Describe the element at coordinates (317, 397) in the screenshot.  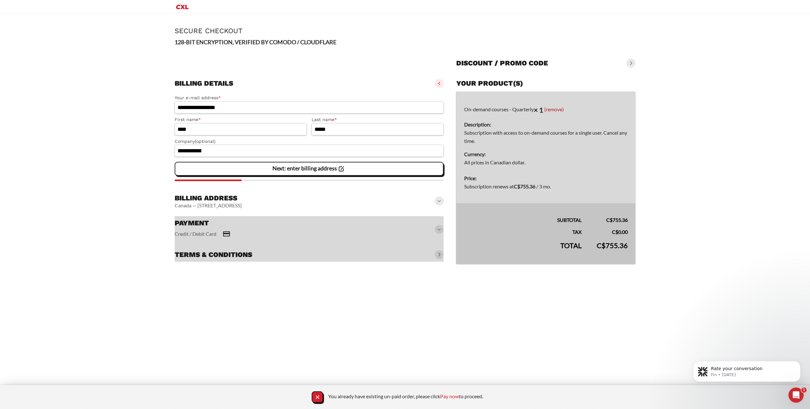
I see `vaadin-button: Close Notification` at that location.